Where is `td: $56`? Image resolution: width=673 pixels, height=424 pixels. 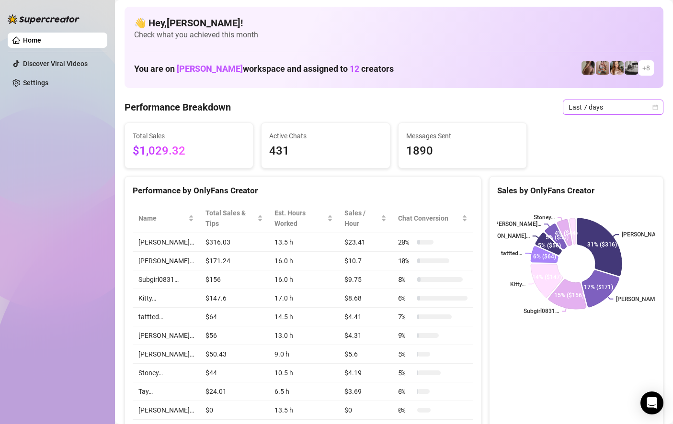
td: $56 is located at coordinates (234, 336).